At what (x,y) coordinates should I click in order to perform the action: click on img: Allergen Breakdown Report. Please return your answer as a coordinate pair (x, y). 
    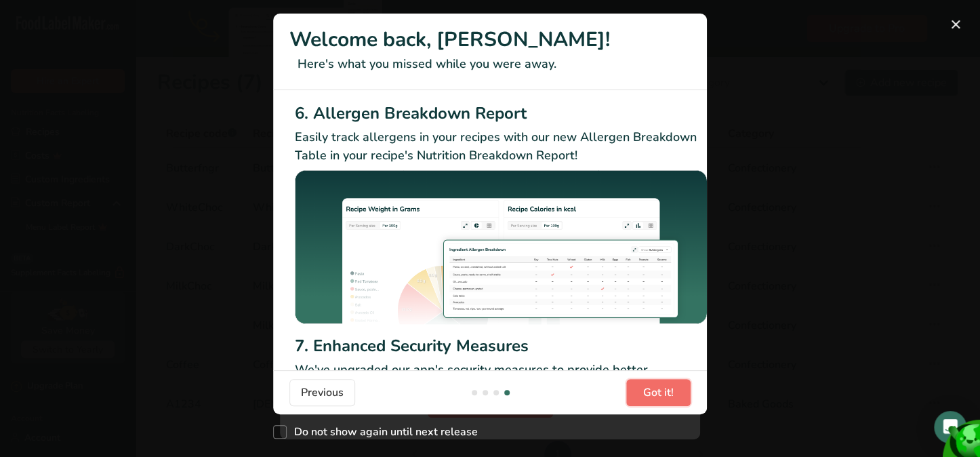
    Looking at the image, I should click on (501, 249).